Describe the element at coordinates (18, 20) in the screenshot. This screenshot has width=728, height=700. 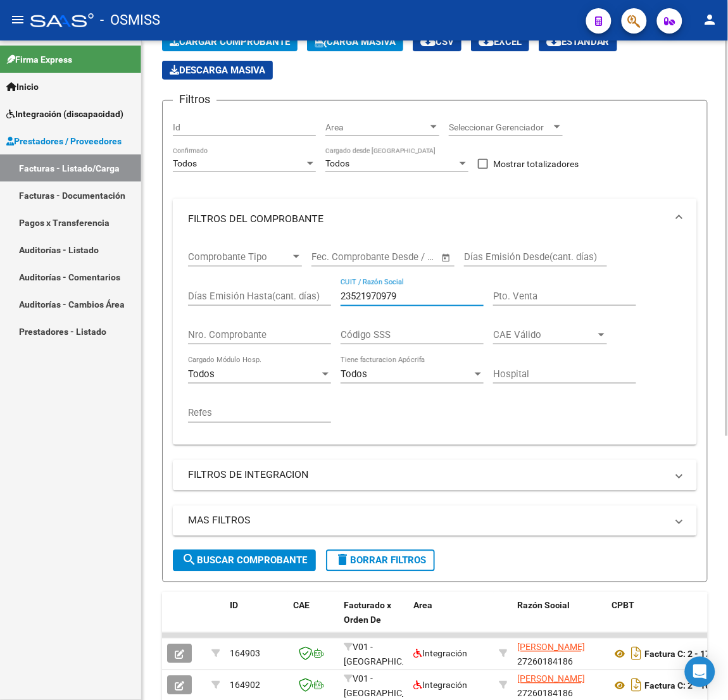
I see `mat-icon: menu` at that location.